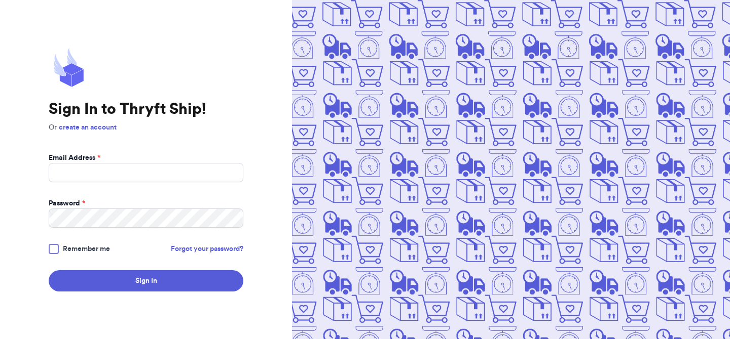 This screenshot has width=730, height=339. Describe the element at coordinates (88, 128) in the screenshot. I see `a: create an account` at that location.